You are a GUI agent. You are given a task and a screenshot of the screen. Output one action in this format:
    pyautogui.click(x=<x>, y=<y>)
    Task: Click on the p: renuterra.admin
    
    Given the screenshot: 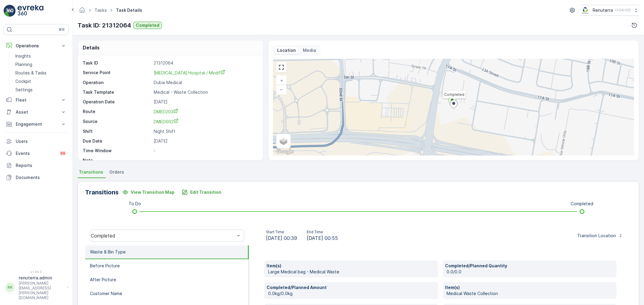 What is the action you would take?
    pyautogui.click(x=41, y=278)
    